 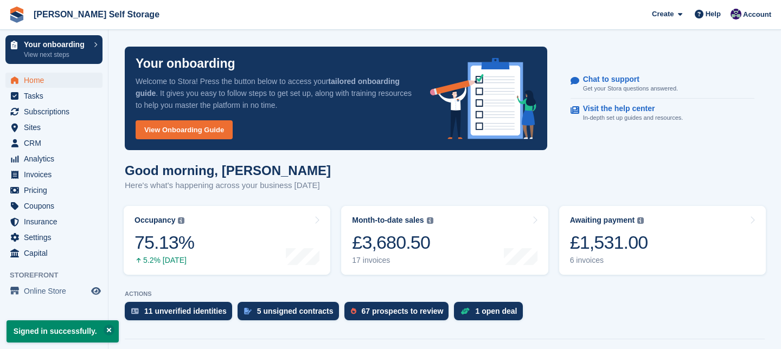 I want to click on span: Home, so click(x=56, y=80).